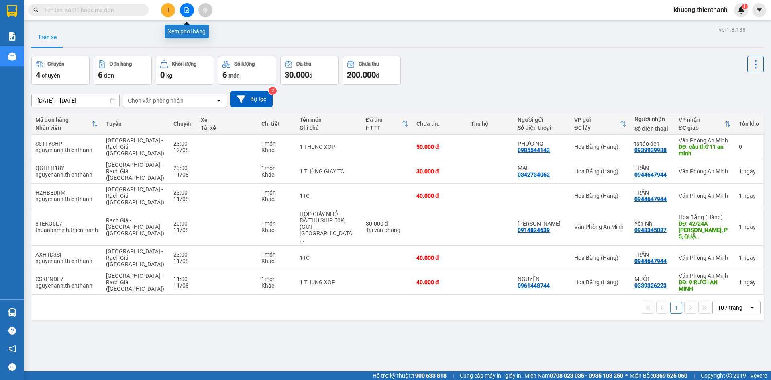  I want to click on img: warehouse-icon, so click(12, 312).